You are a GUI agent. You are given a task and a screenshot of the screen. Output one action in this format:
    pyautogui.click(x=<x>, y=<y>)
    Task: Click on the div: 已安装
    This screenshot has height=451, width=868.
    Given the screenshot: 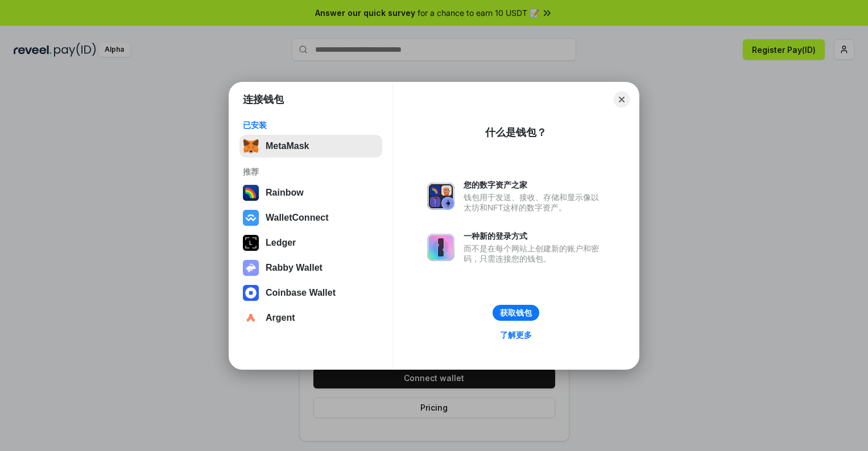 What is the action you would take?
    pyautogui.click(x=311, y=125)
    